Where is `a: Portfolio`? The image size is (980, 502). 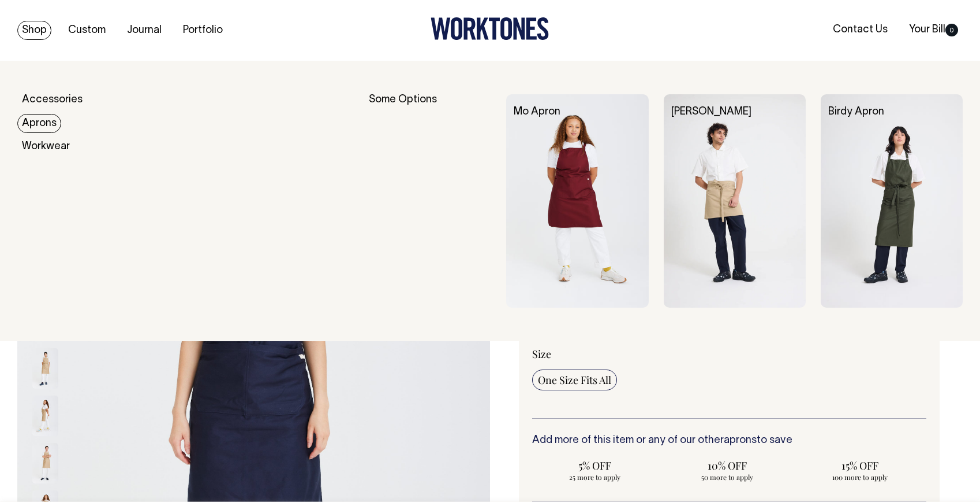 a: Portfolio is located at coordinates (203, 30).